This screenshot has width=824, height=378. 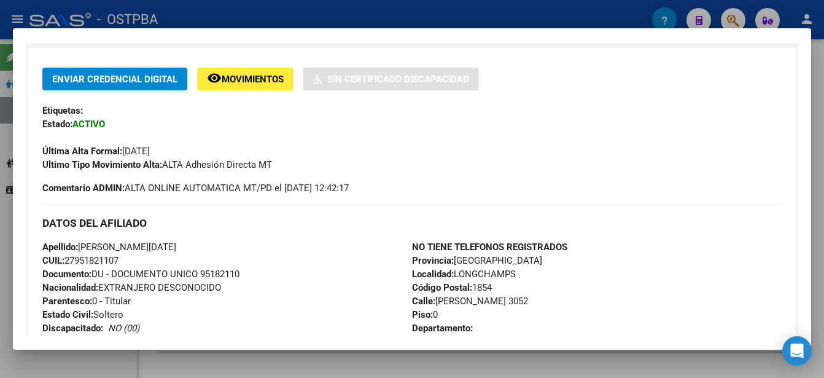 What do you see at coordinates (424, 301) in the screenshot?
I see `strong: Calle:` at bounding box center [424, 301].